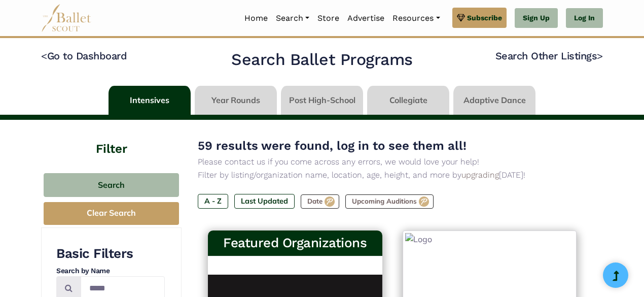 This screenshot has height=297, width=644. I want to click on a: Log In, so click(584, 18).